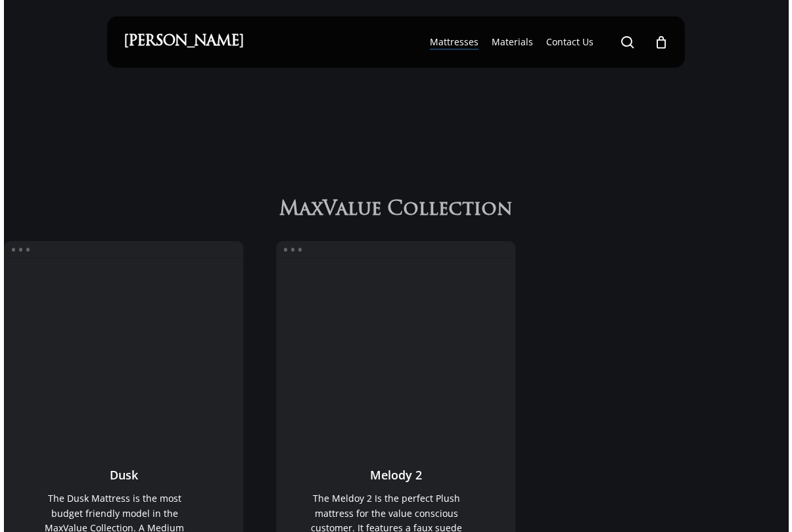  Describe the element at coordinates (569, 41) in the screenshot. I see `span: Contact Us` at that location.